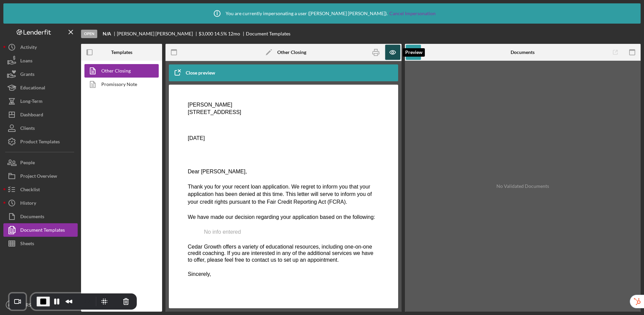 The width and height of the screenshot is (644, 315). What do you see at coordinates (412, 14) in the screenshot?
I see `a: Cancel Impersonation` at bounding box center [412, 14].